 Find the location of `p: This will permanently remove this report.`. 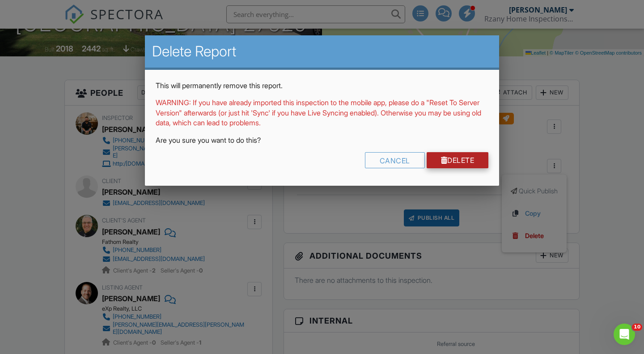

p: This will permanently remove this report. is located at coordinates (322, 85).